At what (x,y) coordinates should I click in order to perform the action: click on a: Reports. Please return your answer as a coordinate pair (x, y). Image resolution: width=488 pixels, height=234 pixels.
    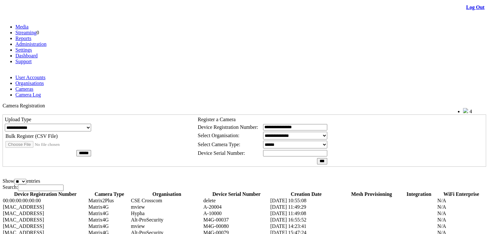
    Looking at the image, I should click on (23, 38).